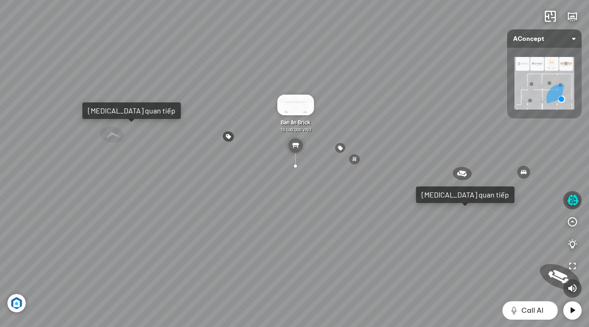  I want to click on span: 18.500.000 VND, so click(295, 130).